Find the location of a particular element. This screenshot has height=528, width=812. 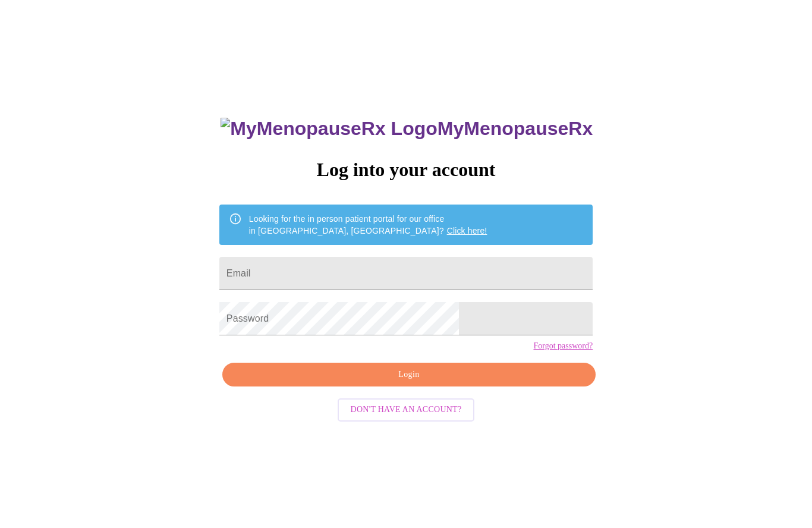

h3: Log into your account is located at coordinates (406, 170).